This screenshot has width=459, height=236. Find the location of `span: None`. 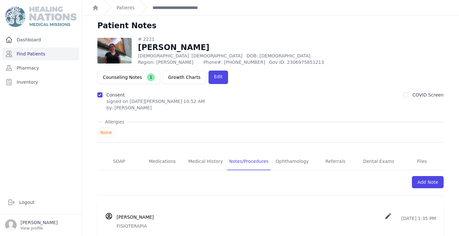

span: None is located at coordinates (106, 132).